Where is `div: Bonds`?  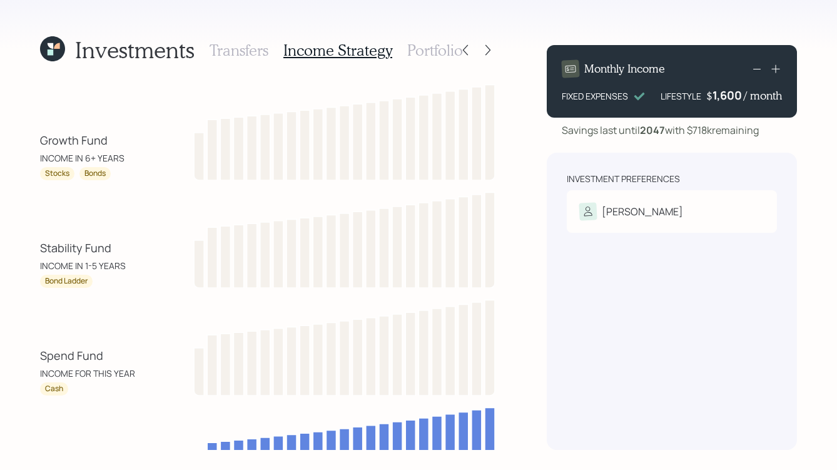
div: Bonds is located at coordinates (95, 173).